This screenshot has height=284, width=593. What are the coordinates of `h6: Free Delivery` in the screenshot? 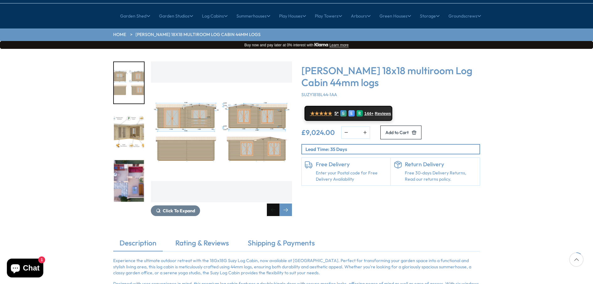 It's located at (352, 165).